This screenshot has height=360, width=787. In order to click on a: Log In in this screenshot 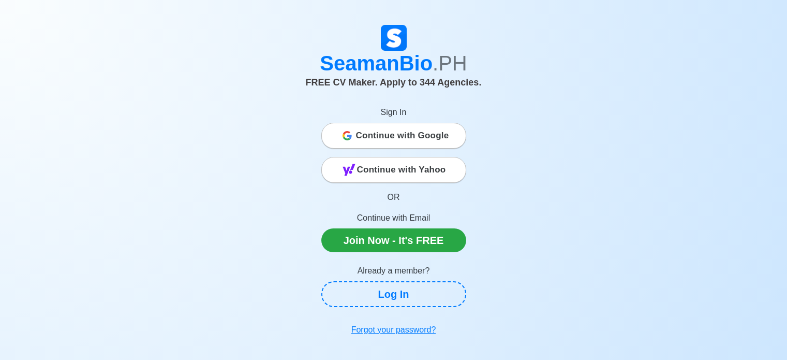, I will do `click(394, 294)`.